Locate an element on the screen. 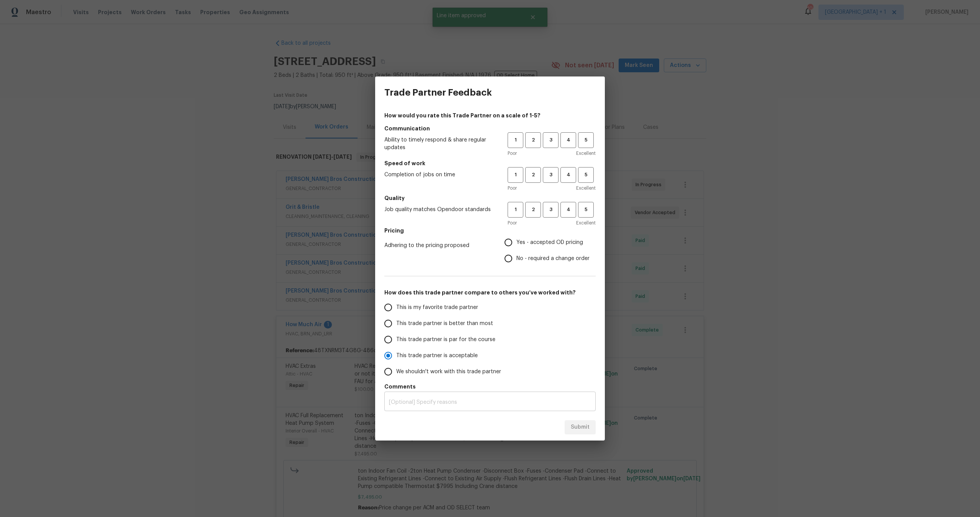 The height and width of the screenshot is (517, 980). span: Yes - accepted OD pricing is located at coordinates (549, 242).